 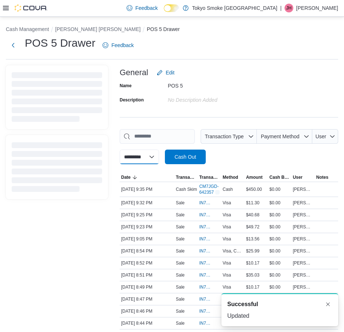 What do you see at coordinates (253, 287) in the screenshot?
I see `span: $10.17` at bounding box center [253, 287].